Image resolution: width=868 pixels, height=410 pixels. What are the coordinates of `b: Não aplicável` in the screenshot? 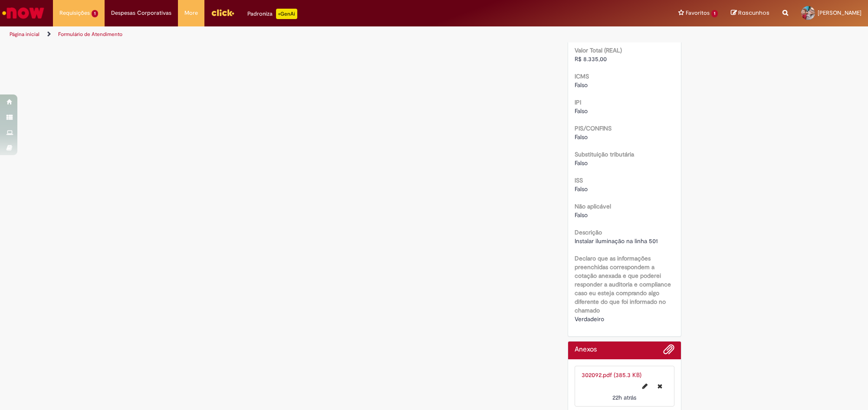 It's located at (592, 207).